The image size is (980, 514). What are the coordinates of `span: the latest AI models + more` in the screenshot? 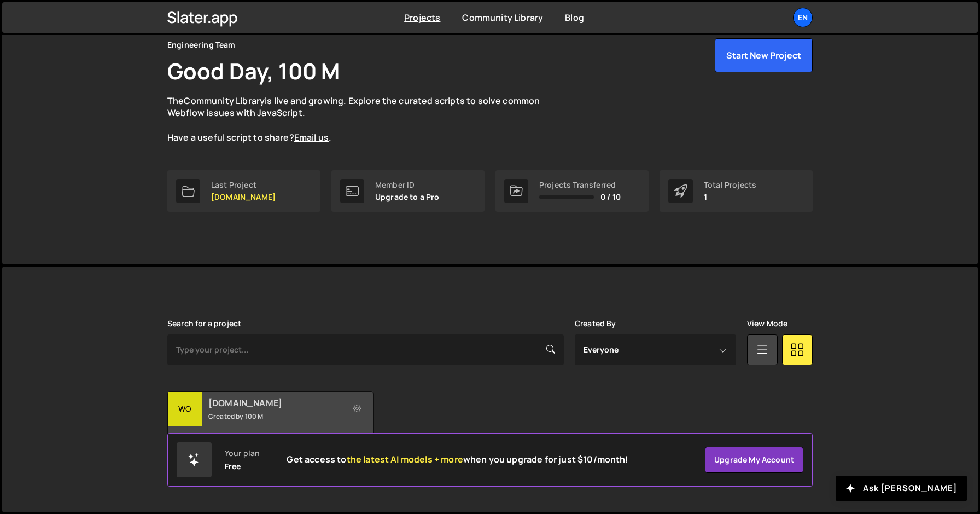 It's located at (404, 459).